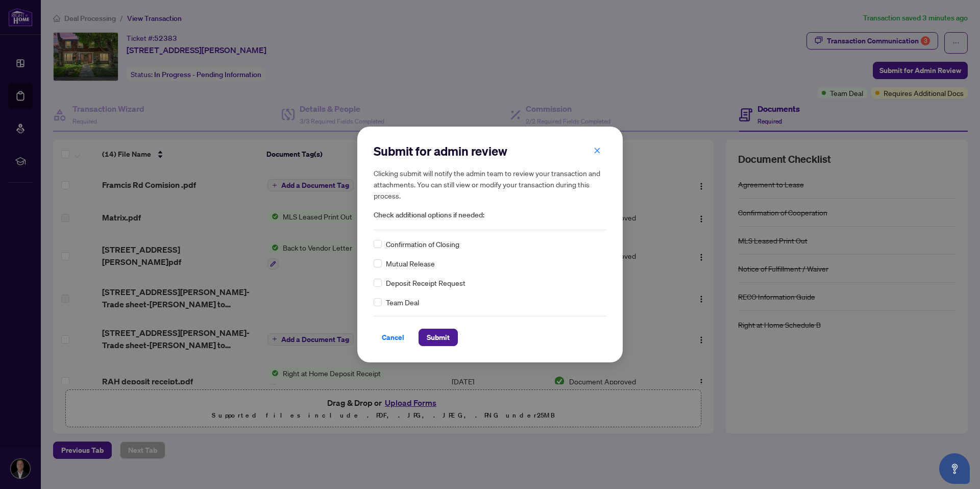  I want to click on span: close, so click(597, 151).